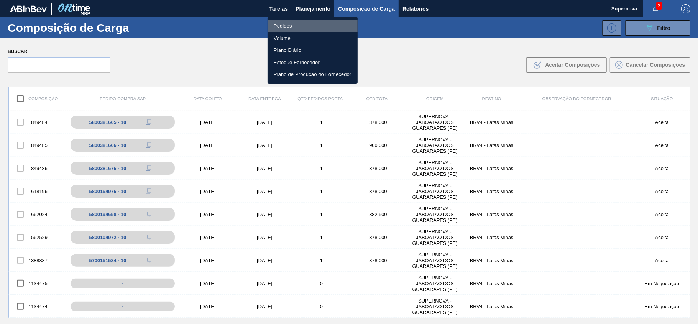 The width and height of the screenshot is (698, 324). What do you see at coordinates (313, 38) in the screenshot?
I see `a: Volume` at bounding box center [313, 38].